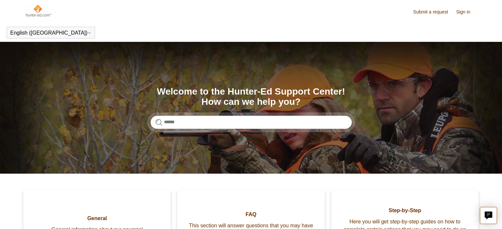  I want to click on input: Search, so click(251, 122).